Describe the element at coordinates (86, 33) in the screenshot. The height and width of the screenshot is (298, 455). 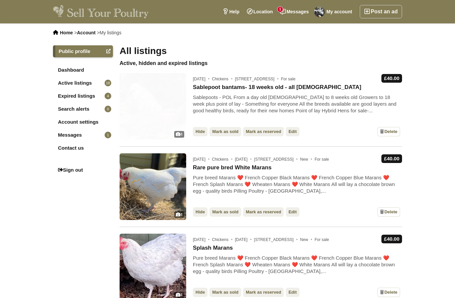
I see `a: Account` at that location.